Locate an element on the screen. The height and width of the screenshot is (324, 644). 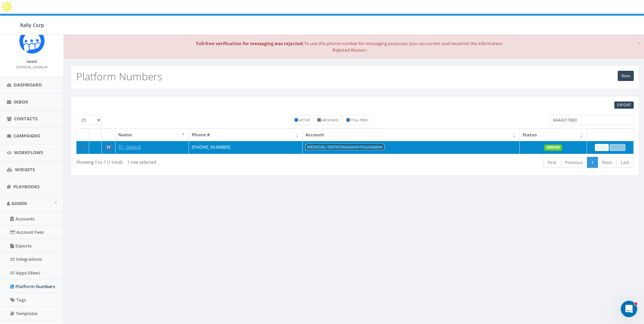
b: Toll-free verification for messaging was rejected. is located at coordinates (250, 44).